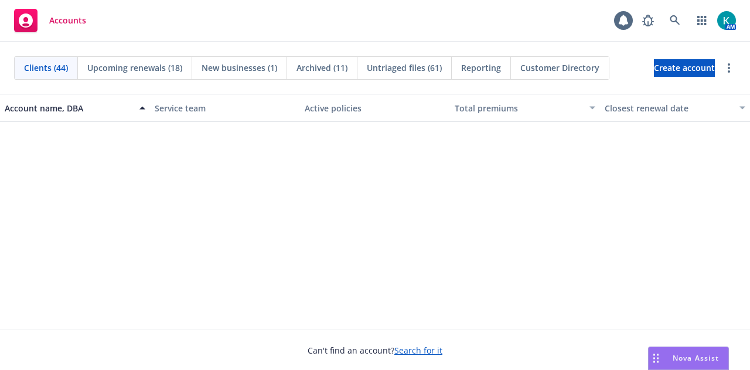 The width and height of the screenshot is (750, 370). What do you see at coordinates (239, 67) in the screenshot?
I see `span: New businesses (1)` at bounding box center [239, 67].